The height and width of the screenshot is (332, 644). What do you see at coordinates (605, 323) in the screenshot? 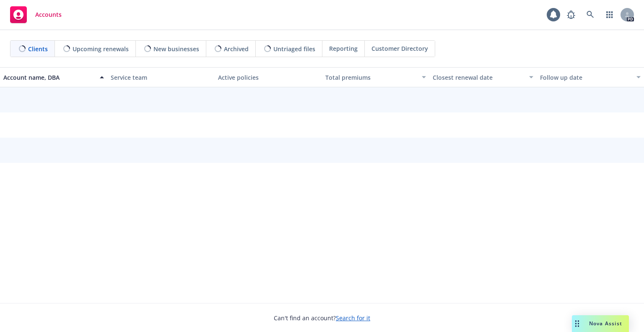
I see `span: Nova Assist` at bounding box center [605, 323].